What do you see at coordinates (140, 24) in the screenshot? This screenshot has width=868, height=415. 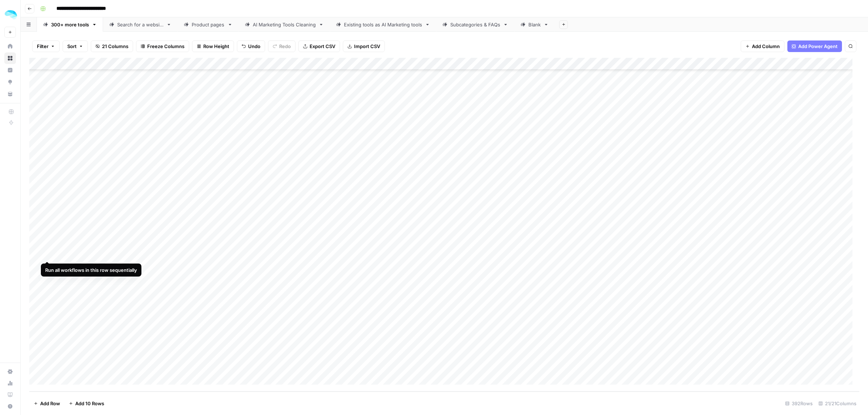 I see `div: Search for a website` at bounding box center [140, 24].